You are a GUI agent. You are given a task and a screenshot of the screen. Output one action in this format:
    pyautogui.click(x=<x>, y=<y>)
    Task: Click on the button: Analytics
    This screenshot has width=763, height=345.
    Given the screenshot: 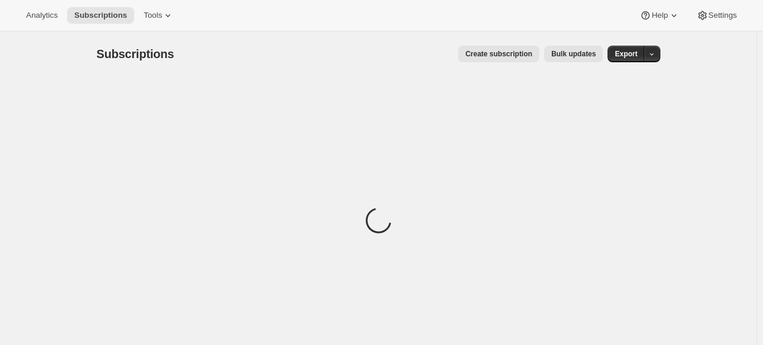 What is the action you would take?
    pyautogui.click(x=42, y=15)
    